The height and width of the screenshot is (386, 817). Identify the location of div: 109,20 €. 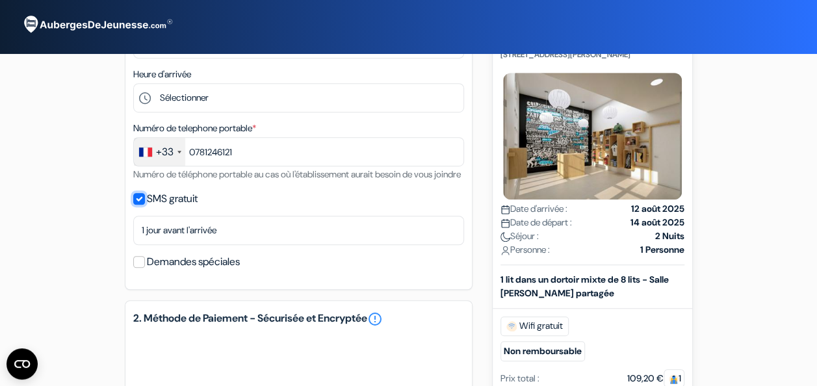
(656, 378).